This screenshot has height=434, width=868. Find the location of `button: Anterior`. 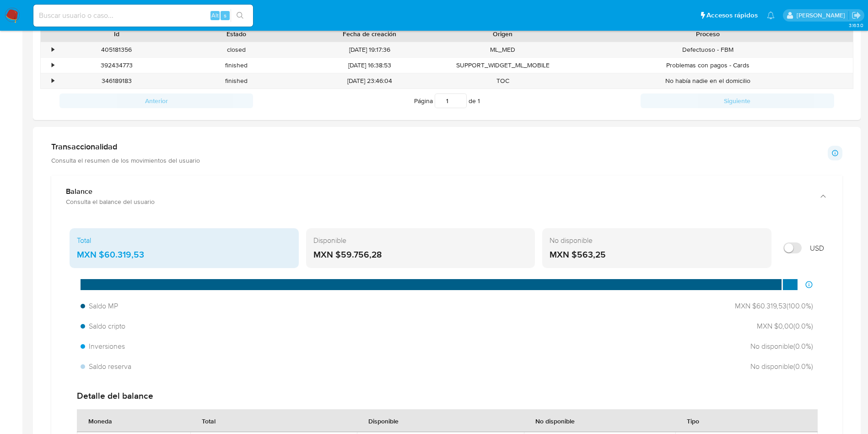

button: Anterior is located at coordinates (156, 101).